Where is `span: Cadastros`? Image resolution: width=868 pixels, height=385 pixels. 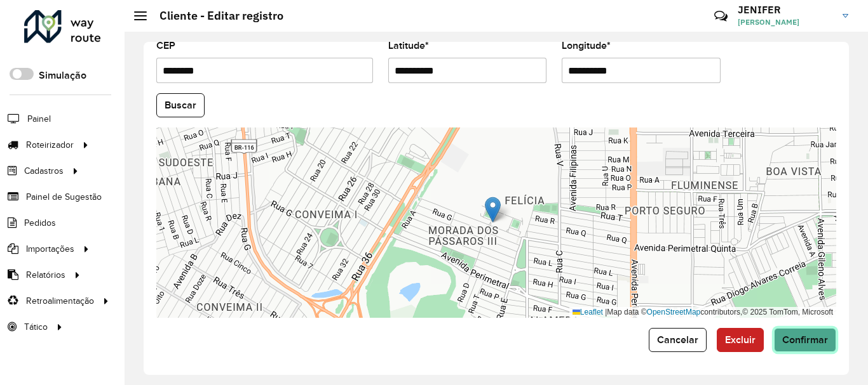
span: Cadastros is located at coordinates (44, 171).